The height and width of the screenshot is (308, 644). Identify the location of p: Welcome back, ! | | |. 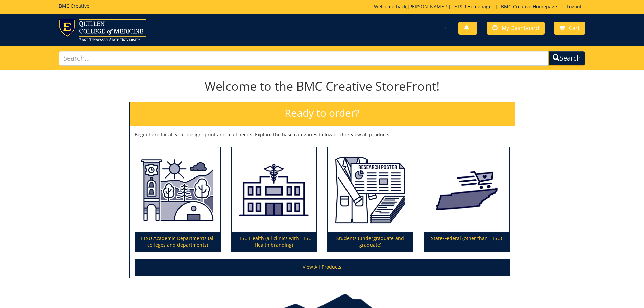
(479, 7).